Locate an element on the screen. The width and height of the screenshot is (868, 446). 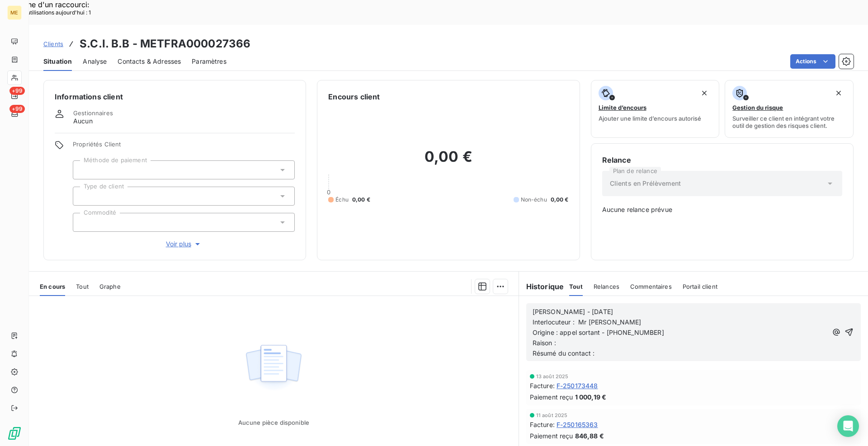
button: Limite d’encoursAjouter une limite d’encours autorisé is located at coordinates (655, 109).